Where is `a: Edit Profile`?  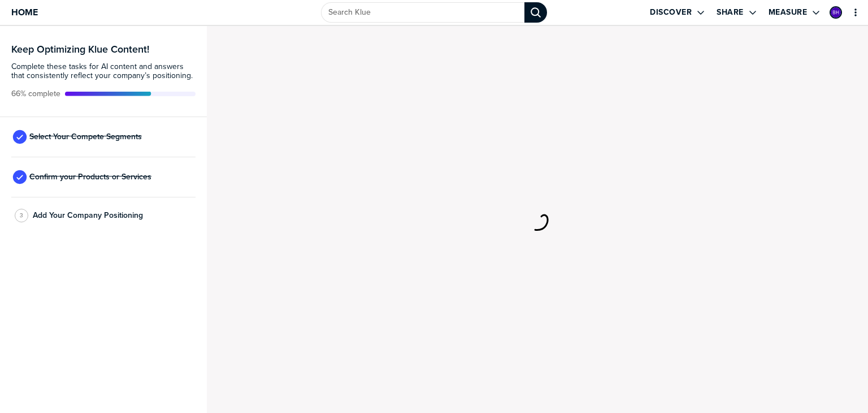
a: Edit Profile is located at coordinates (836, 12).